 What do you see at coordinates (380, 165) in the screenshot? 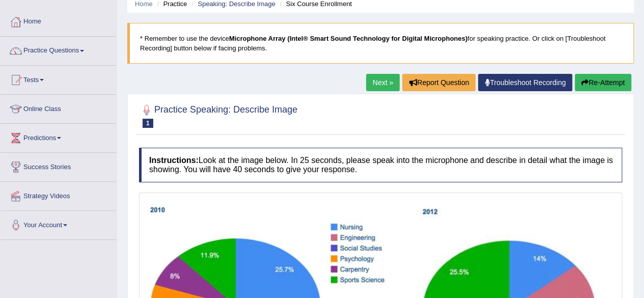
I see `h4: Look at the image below. In 25 seconds, please speak into the microphone and describe in detail w...` at bounding box center [380, 165].